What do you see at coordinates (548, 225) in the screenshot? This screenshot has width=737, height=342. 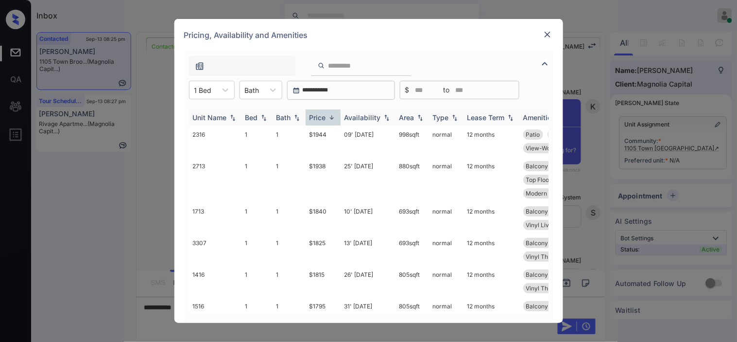 I see `span: Vinyl Living Di...` at bounding box center [548, 225].